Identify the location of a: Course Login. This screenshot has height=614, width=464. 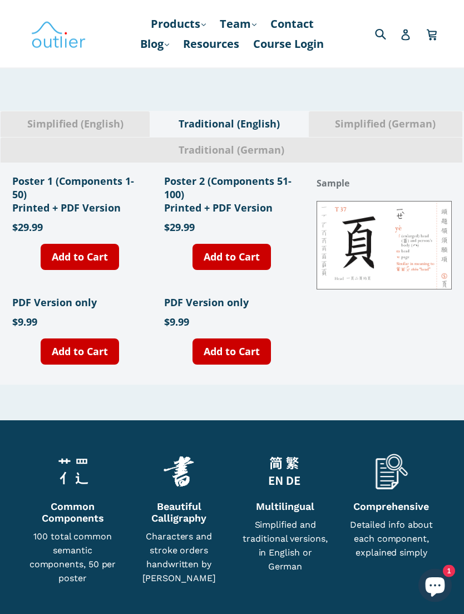
(288, 44).